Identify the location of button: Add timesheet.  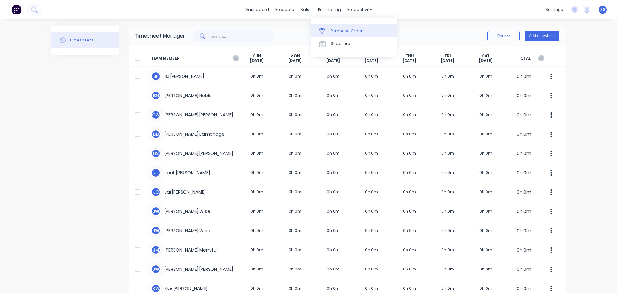
(542, 36).